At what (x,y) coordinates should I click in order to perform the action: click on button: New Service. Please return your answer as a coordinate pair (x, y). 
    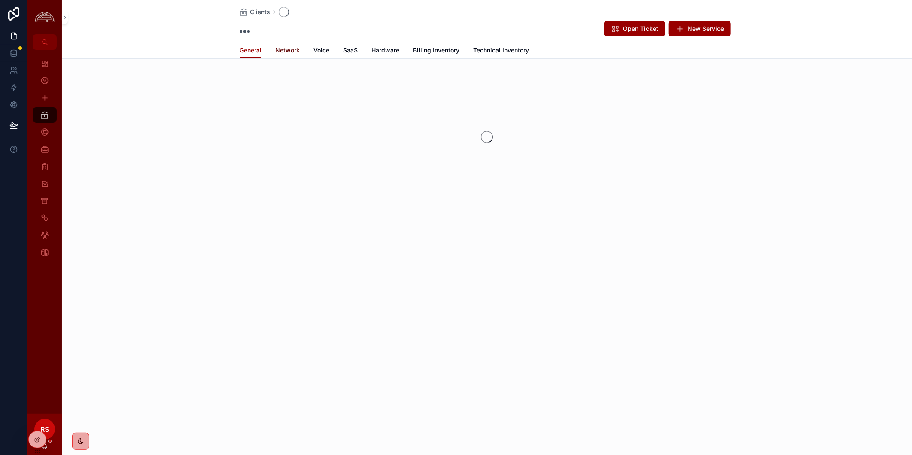
    Looking at the image, I should click on (700, 29).